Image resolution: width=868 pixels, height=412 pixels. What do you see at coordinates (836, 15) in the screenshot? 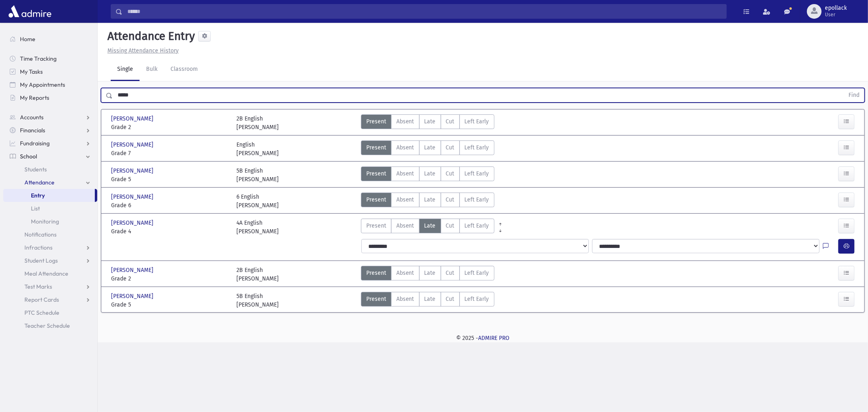
I see `span: User` at bounding box center [836, 15].